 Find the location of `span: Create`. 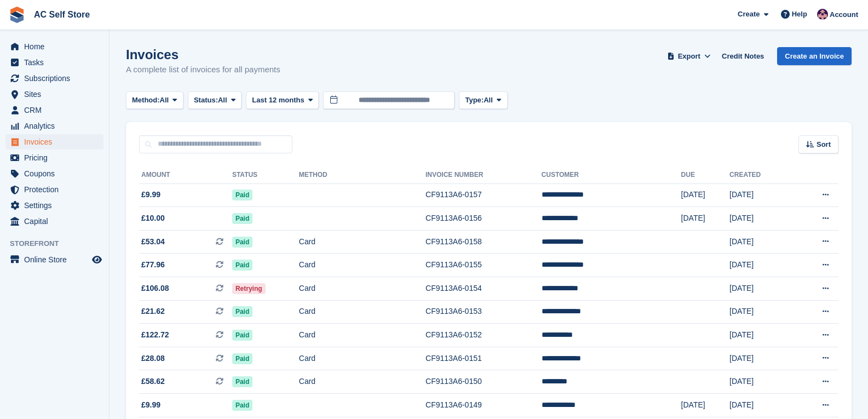

span: Create is located at coordinates (749, 14).